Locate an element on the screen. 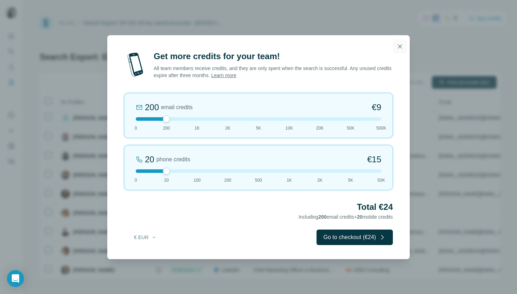  span: 500 is located at coordinates (258, 180).